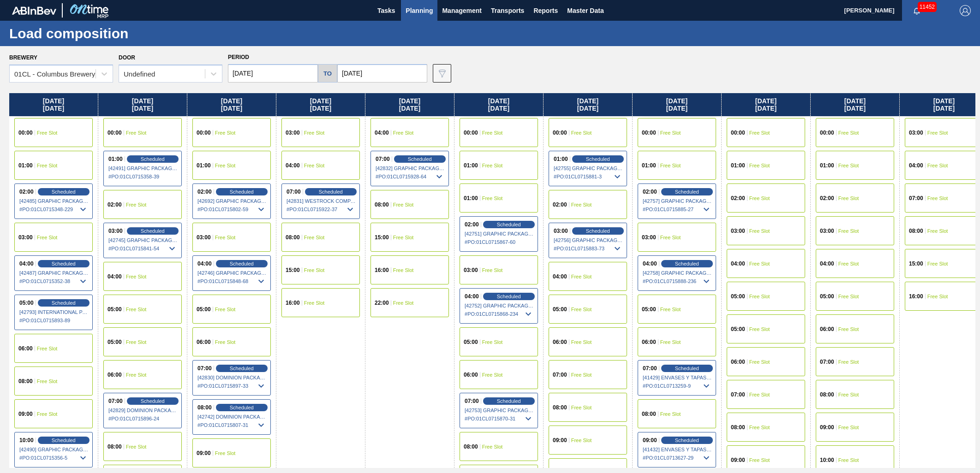 Image resolution: width=980 pixels, height=473 pixels. Describe the element at coordinates (677, 282) in the screenshot. I see `span: # PO : 01CL0715888-236` at that location.